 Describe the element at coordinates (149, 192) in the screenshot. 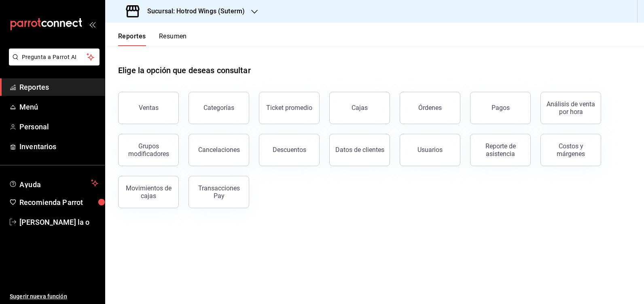

I see `div: Movimientos de cajas` at that location.